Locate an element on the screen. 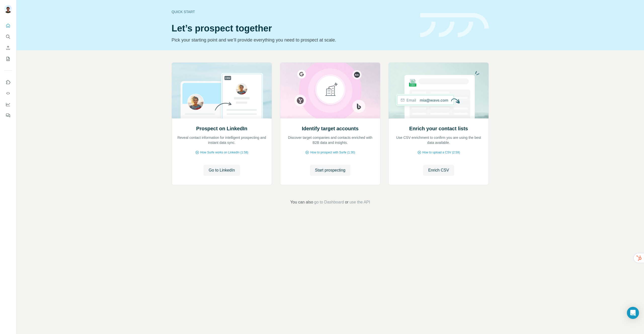 The height and width of the screenshot is (334, 644). button: Use Surfe on LinkedIn is located at coordinates (8, 82).